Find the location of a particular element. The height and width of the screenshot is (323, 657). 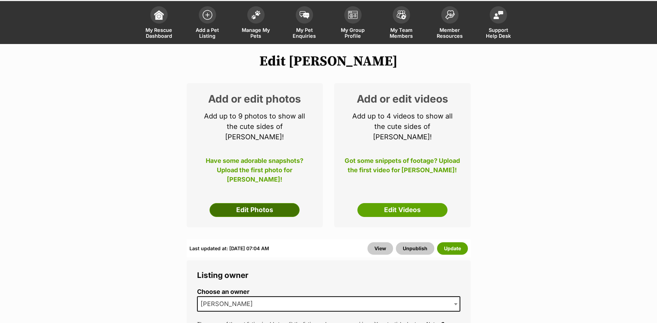

img: add-pet-listing-icon-0afa8454b4691262ce3f59096e99ab1cd57d4a30225e0717b998d2c9b9846f56.svg is located at coordinates (207, 15).